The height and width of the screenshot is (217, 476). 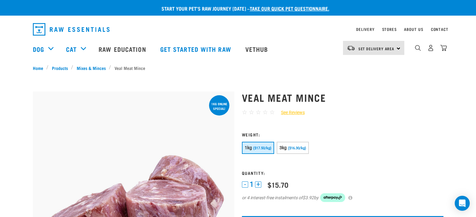 I want to click on img: Raw Essentials Logo, so click(x=71, y=29).